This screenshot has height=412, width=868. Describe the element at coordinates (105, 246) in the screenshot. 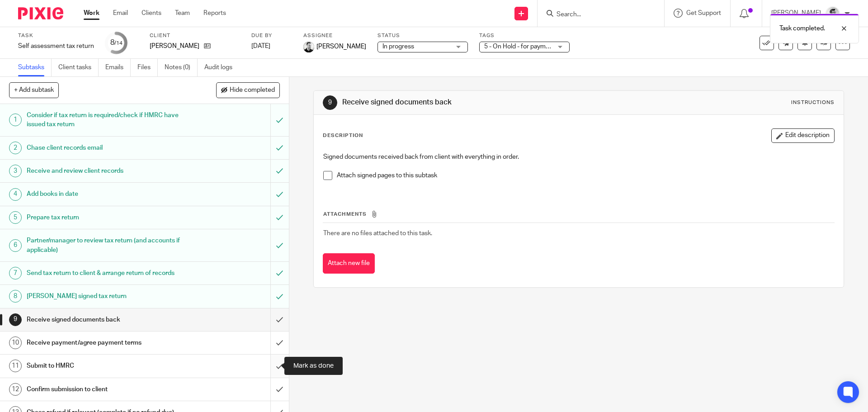

I see `h1: Partner/manager to review tax return (and accounts if applicable)` at that location.